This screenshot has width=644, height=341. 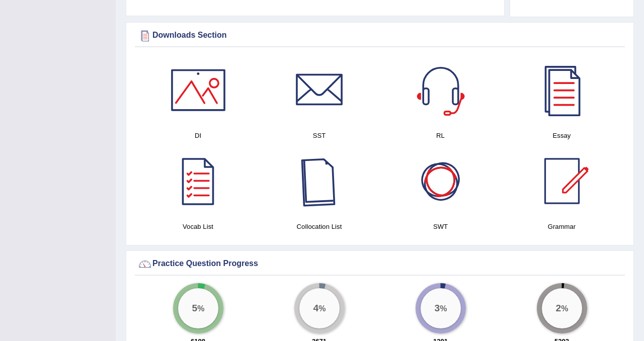 I want to click on h4: Grammar, so click(x=562, y=226).